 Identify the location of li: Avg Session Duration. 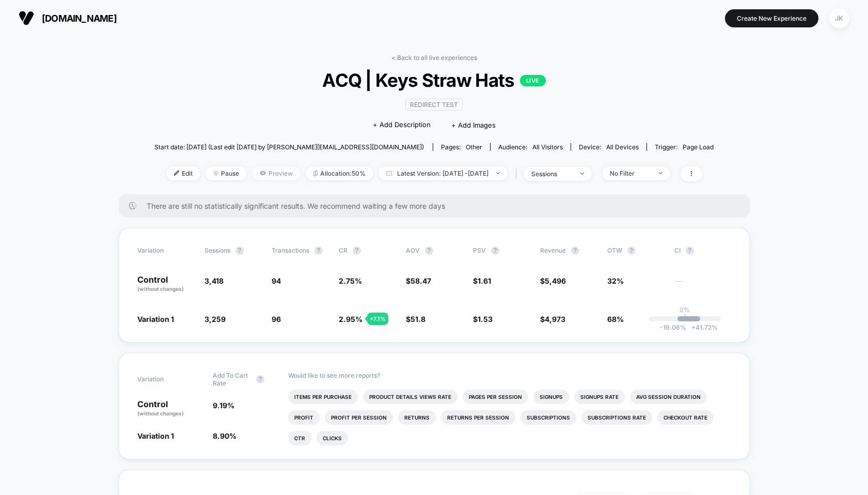
(668, 397).